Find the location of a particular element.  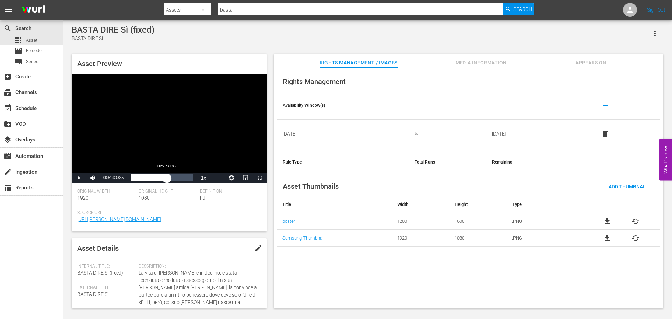

span: 00:51:30.855 is located at coordinates (113, 177).